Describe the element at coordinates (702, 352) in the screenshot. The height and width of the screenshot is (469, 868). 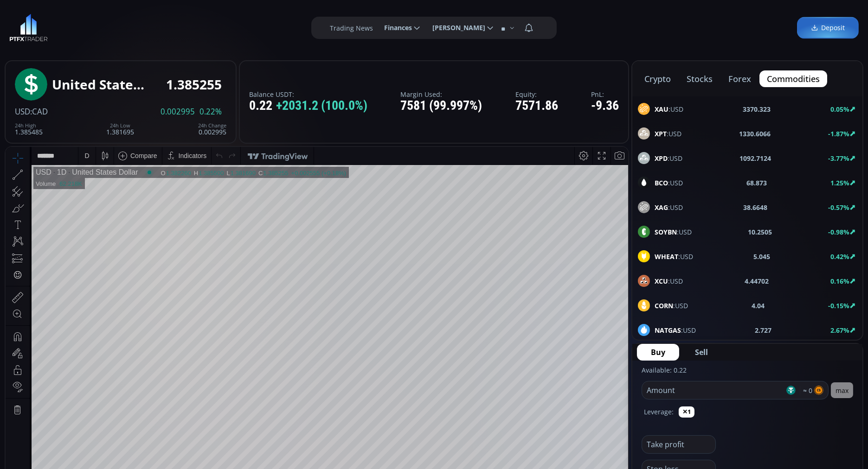
I see `button: Sell` at that location.